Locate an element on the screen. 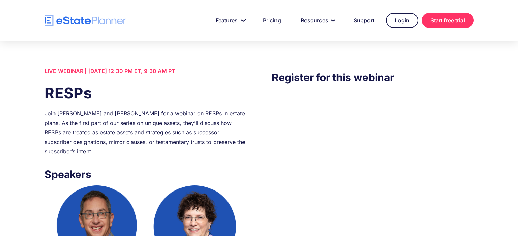  h1: RESPs is located at coordinates (145, 93).